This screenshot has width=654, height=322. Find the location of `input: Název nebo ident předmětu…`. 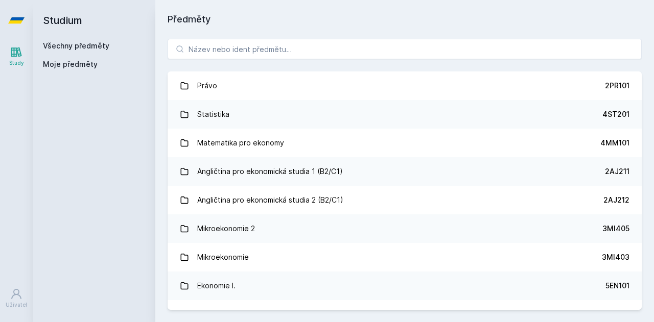

input: Název nebo ident předmětu… is located at coordinates (404, 49).